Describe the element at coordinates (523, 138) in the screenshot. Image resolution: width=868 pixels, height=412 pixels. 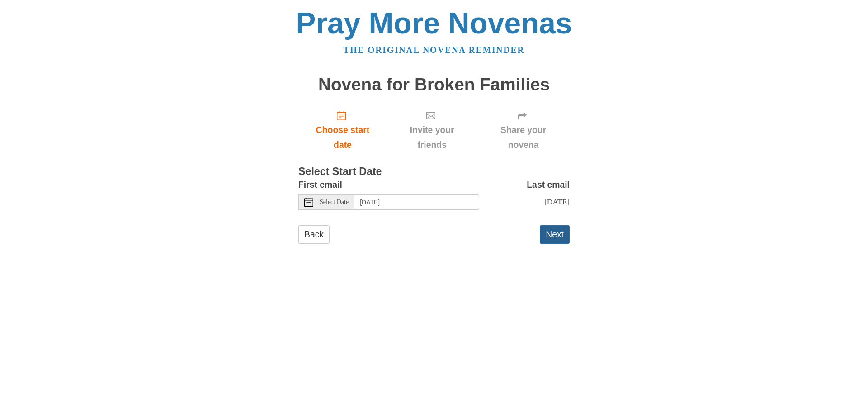
I see `span: Share your novena` at that location.